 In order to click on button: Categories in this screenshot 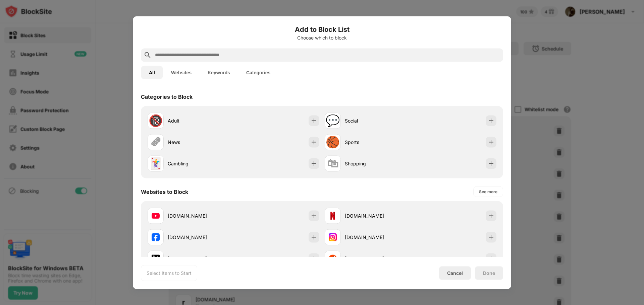, I will do `click(258, 72)`.